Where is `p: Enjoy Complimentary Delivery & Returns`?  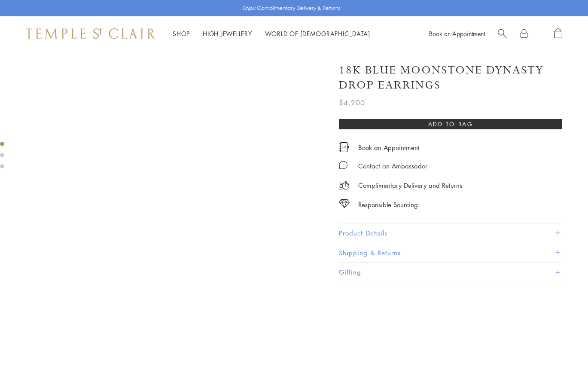
p: Enjoy Complimentary Delivery & Returns is located at coordinates (292, 8).